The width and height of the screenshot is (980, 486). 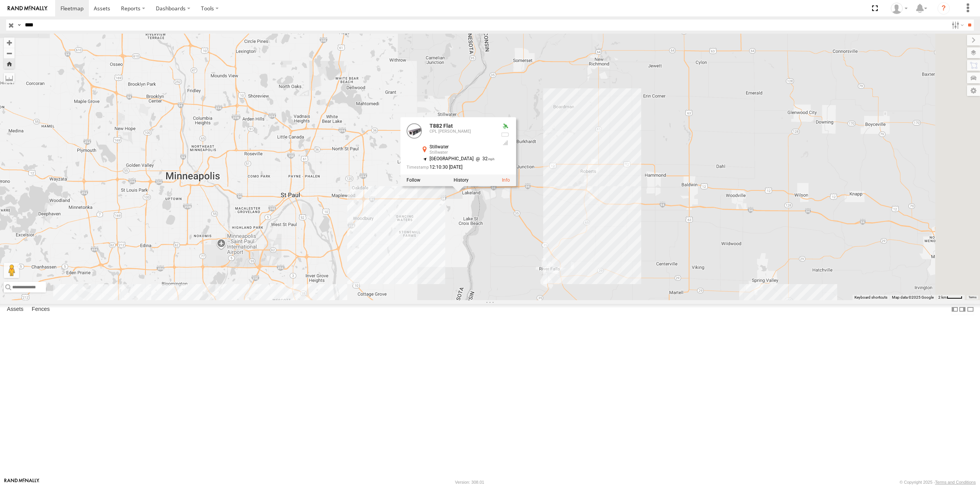 I want to click on label: Map Settings, so click(x=973, y=91).